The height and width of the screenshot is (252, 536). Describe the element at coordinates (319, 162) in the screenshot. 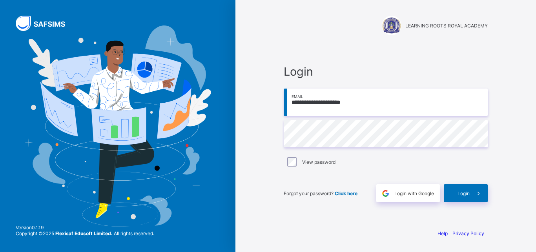

I see `label: View password` at that location.